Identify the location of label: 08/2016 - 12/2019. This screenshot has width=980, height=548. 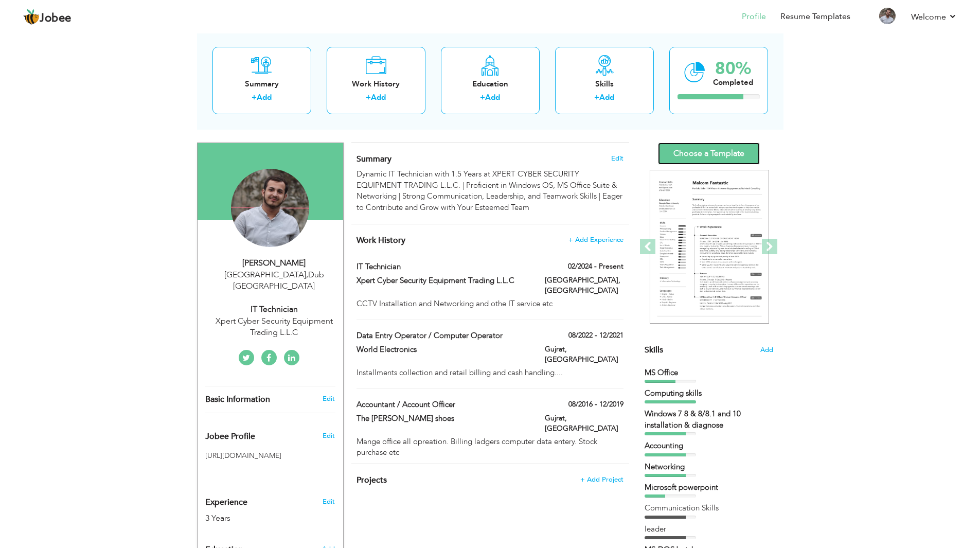
(595, 404).